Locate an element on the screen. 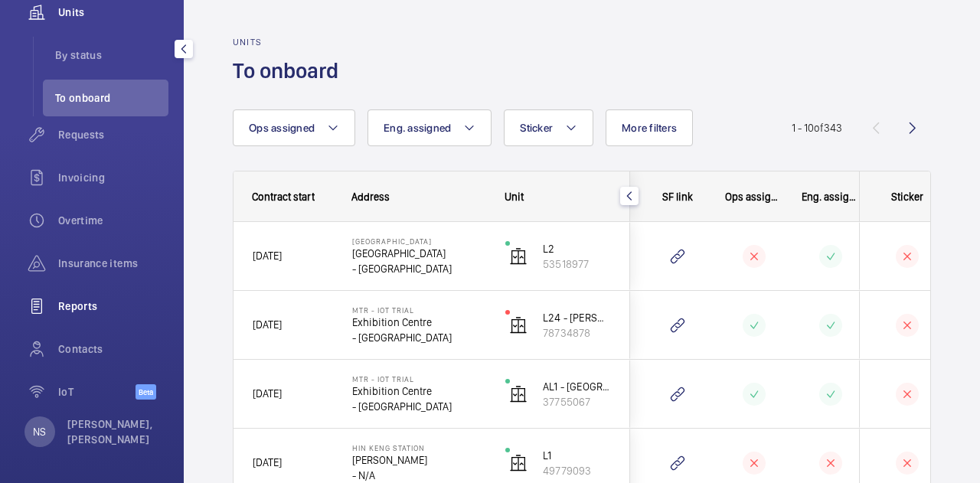  span: More filters is located at coordinates (649, 128).